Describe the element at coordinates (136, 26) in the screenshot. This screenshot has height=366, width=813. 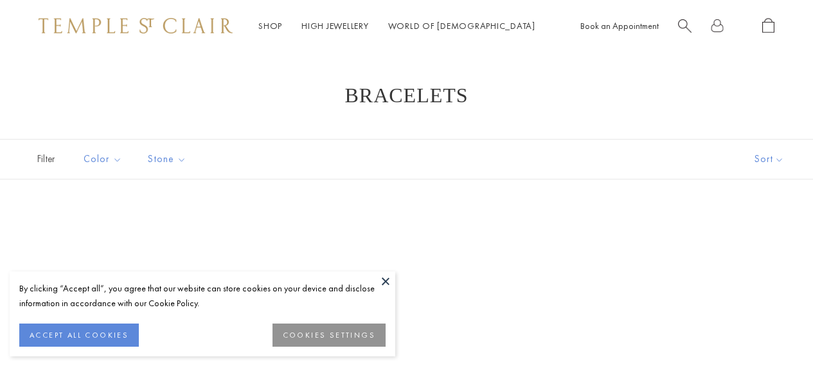
I see `img: Temple St. Clair` at that location.